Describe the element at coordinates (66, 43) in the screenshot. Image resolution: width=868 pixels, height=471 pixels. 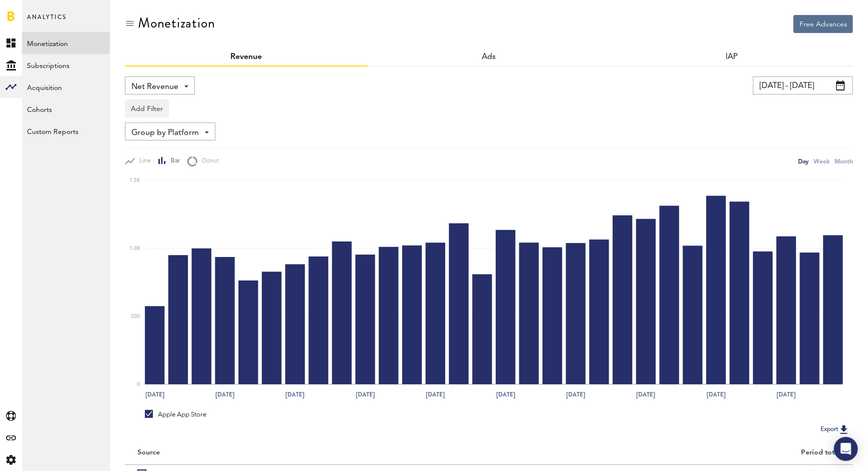
I see `a: Monetization` at that location.